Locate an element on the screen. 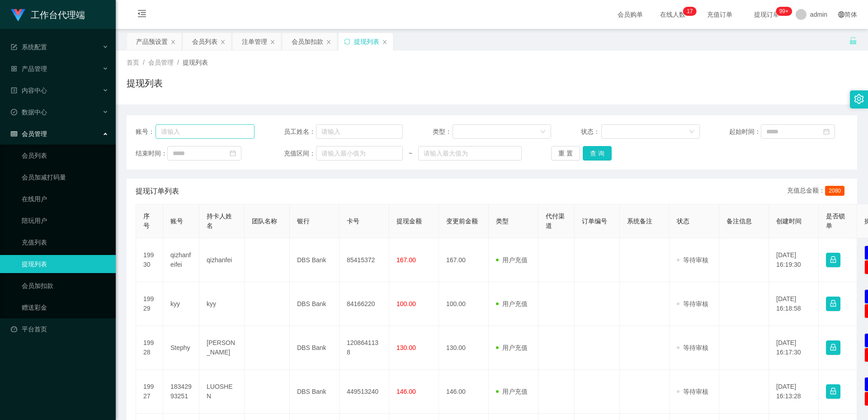  button: 图标: lock is located at coordinates (833, 303).